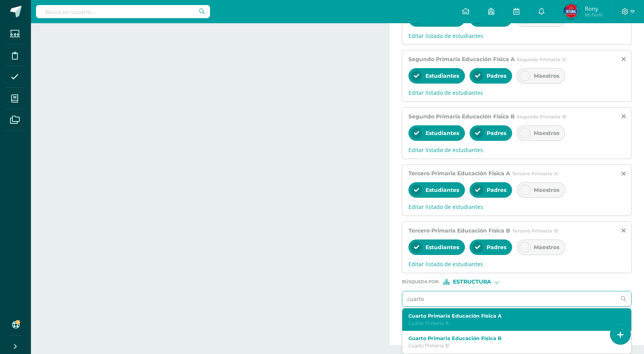 The image size is (644, 354). I want to click on label: Cuarto Primaria Educación Física A, so click(512, 316).